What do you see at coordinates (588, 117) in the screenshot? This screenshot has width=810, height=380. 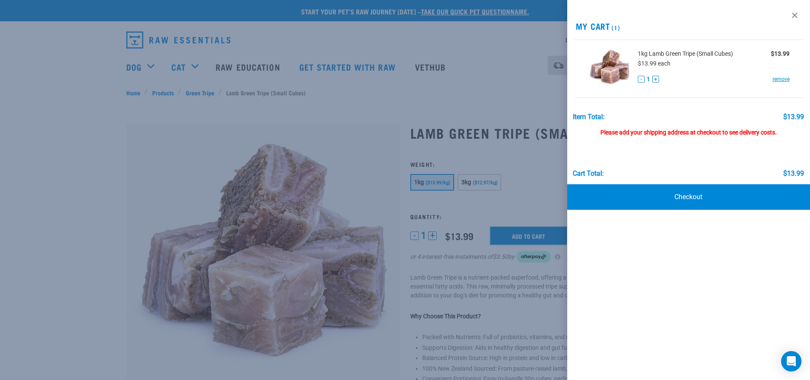 I see `div: Item Total:` at bounding box center [588, 117].